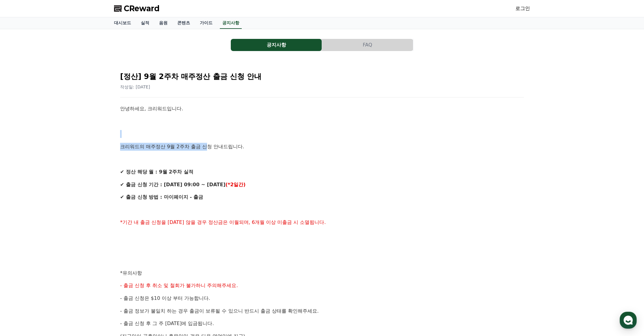 This screenshot has width=644, height=336. What do you see at coordinates (98, 200) in the screenshot?
I see `a: 설정` at bounding box center [98, 200].